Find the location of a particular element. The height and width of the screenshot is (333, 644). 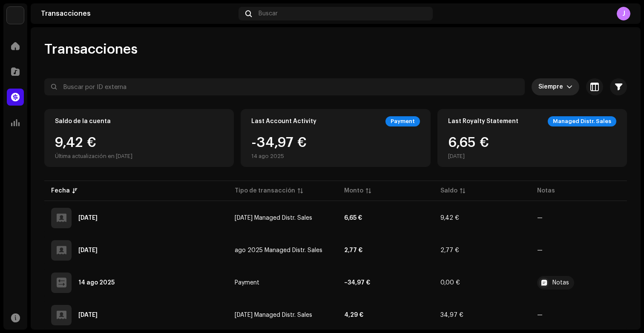

div: Saldo de la cuenta is located at coordinates (83, 121).